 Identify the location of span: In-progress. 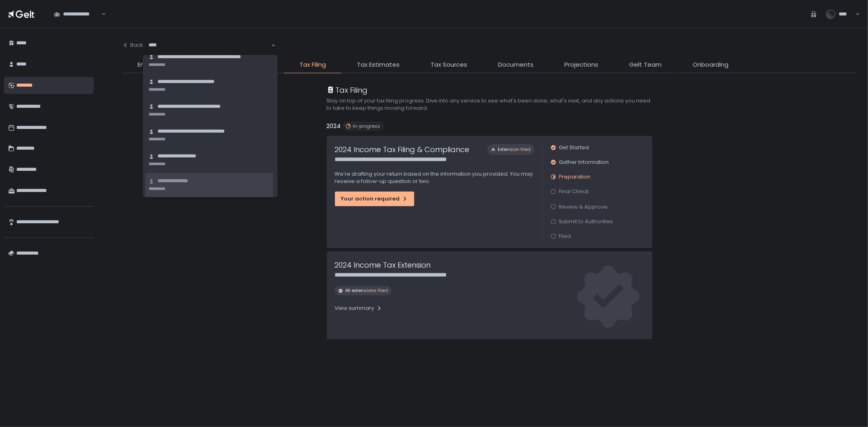
(367, 126).